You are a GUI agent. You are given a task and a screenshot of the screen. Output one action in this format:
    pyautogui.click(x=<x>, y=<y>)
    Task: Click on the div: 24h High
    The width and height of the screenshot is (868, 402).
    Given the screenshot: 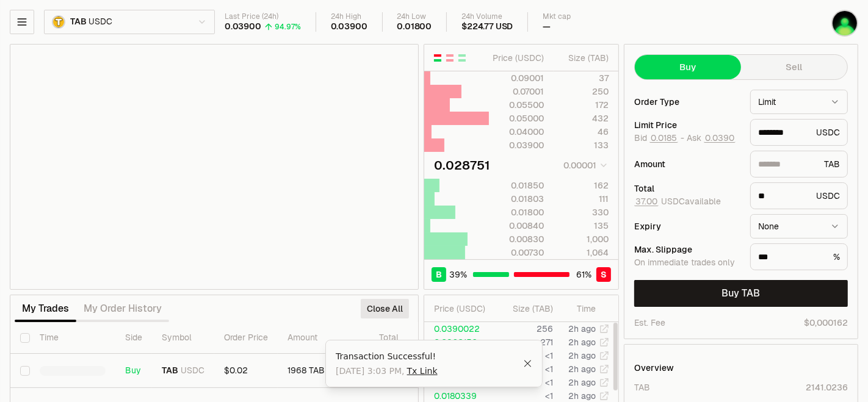 What is the action you would take?
    pyautogui.click(x=349, y=16)
    